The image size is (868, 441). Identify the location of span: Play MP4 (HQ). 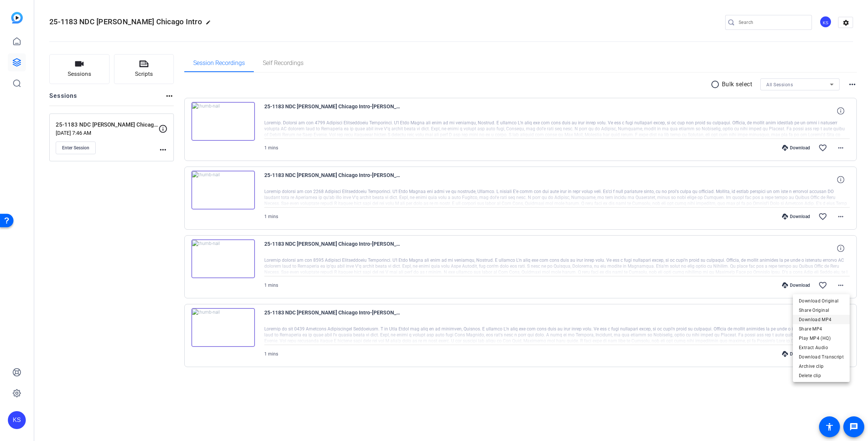
(821, 339).